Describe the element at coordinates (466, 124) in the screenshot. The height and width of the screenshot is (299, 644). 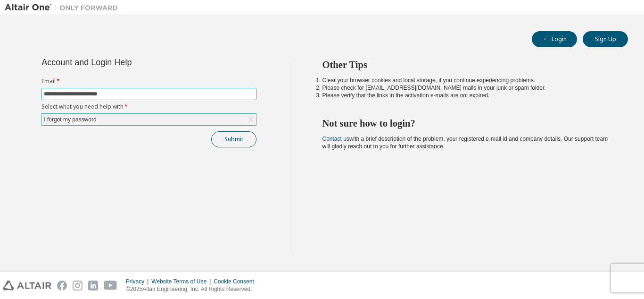
I see `h2: Not sure how to login?` at that location.